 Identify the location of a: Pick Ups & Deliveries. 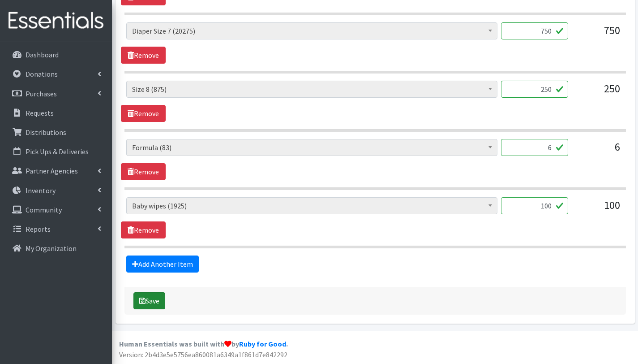
(56, 151).